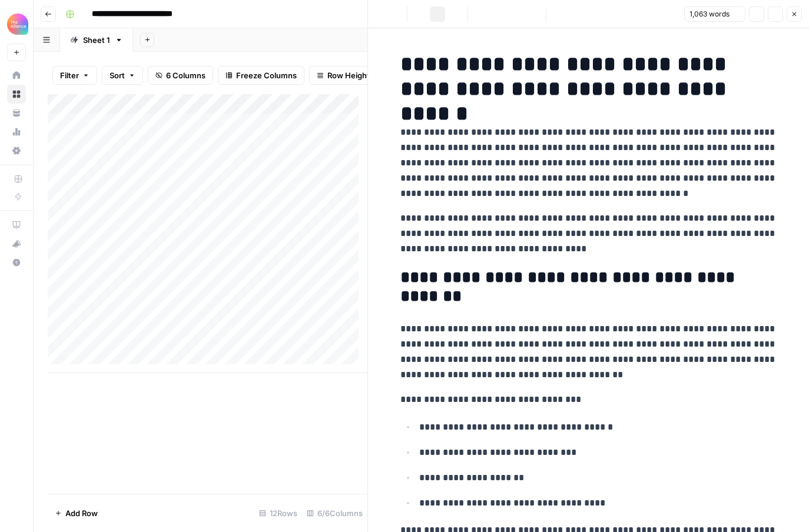  Describe the element at coordinates (17, 132) in the screenshot. I see `a: Usage` at that location.